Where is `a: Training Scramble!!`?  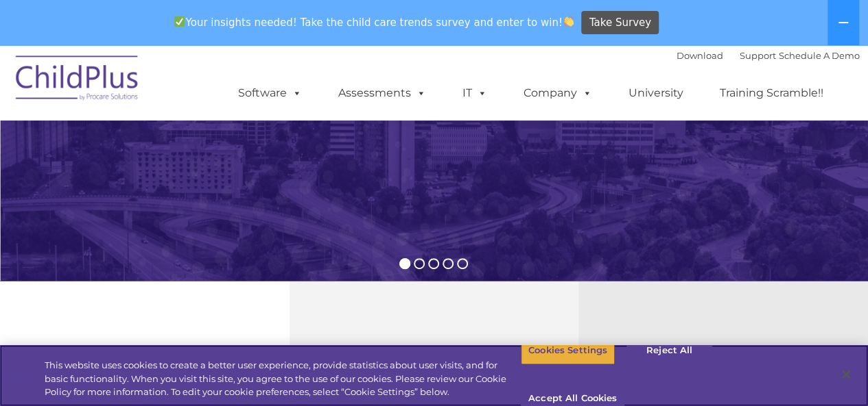 a: Training Scramble!! is located at coordinates (771, 93).